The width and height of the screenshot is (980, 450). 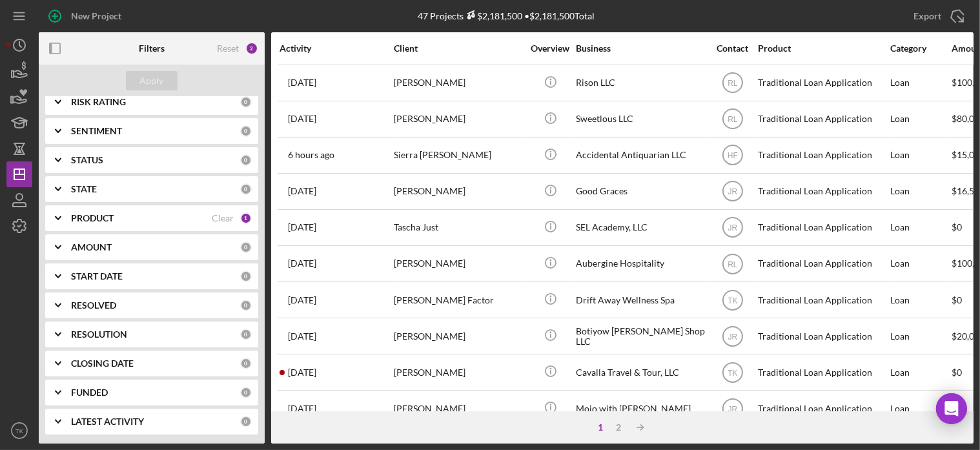 What do you see at coordinates (640, 119) in the screenshot?
I see `div: Sweetlous LLC` at bounding box center [640, 119].